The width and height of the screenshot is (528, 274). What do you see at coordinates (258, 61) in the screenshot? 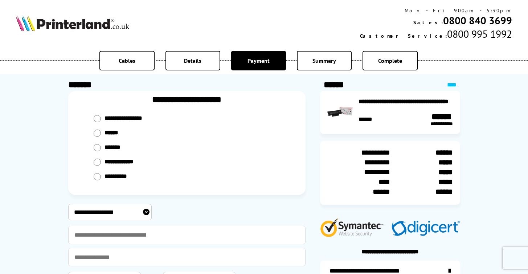
I see `span: Payment` at bounding box center [258, 61].